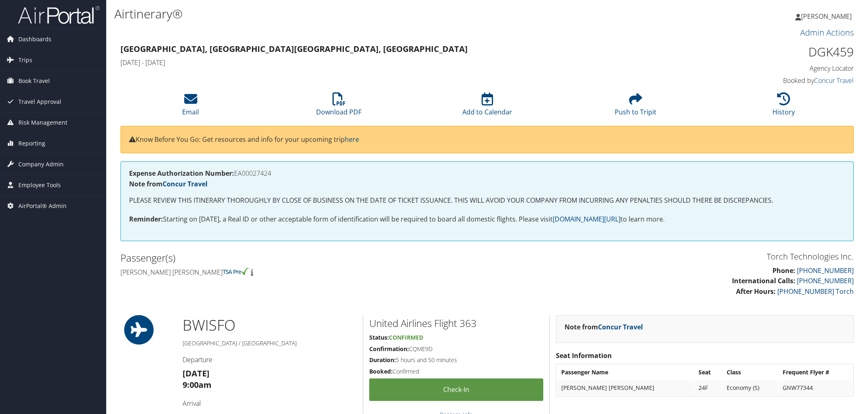  Describe the element at coordinates (43, 123) in the screenshot. I see `span: Risk Management` at that location.